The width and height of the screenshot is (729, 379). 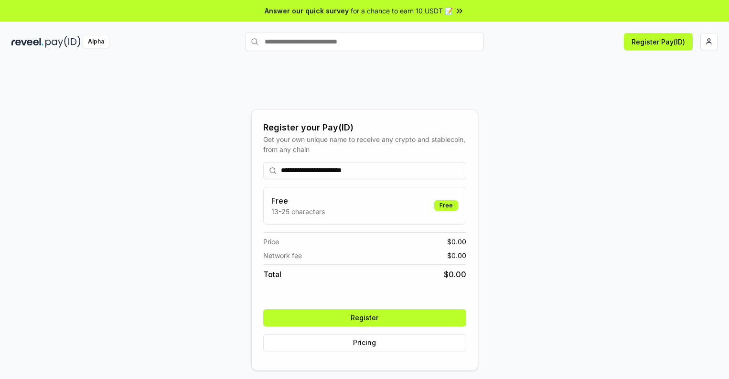 I want to click on img: reveel_dark, so click(x=27, y=42).